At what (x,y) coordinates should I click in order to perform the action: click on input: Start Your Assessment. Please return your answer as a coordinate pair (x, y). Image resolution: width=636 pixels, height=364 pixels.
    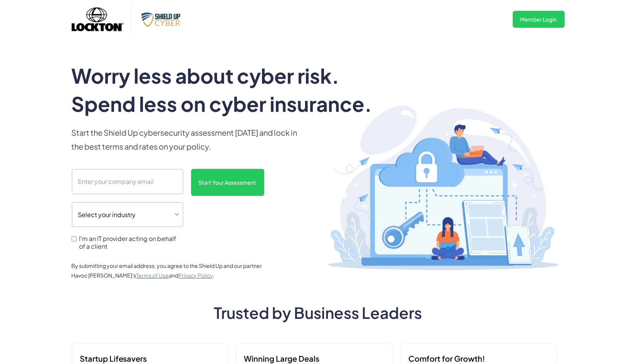
    Looking at the image, I should click on (228, 182).